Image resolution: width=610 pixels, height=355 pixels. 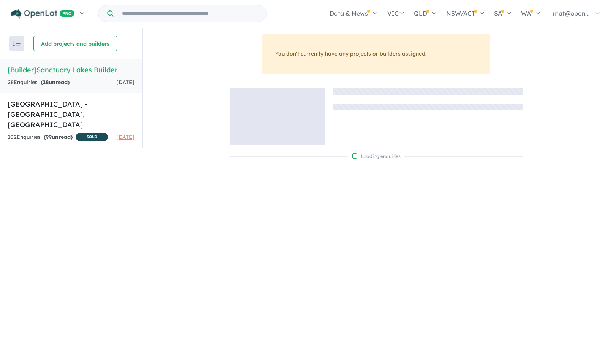 I want to click on div: You don't currently have any projects or builders assigned., so click(x=376, y=54).